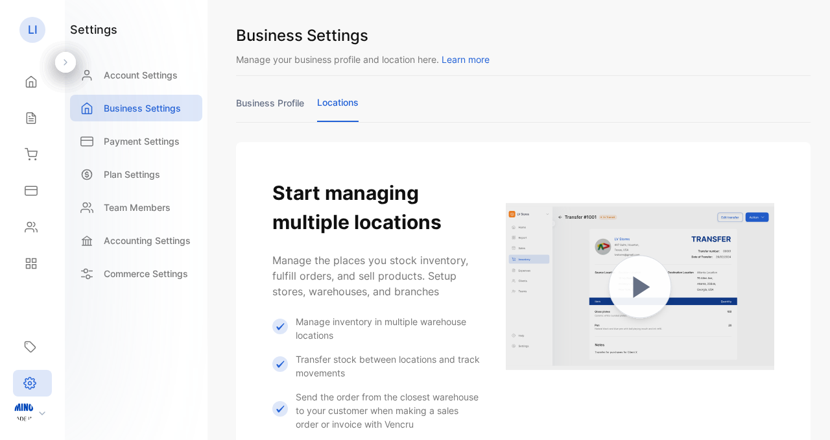 The image size is (830, 440). I want to click on p: Account Settings, so click(141, 75).